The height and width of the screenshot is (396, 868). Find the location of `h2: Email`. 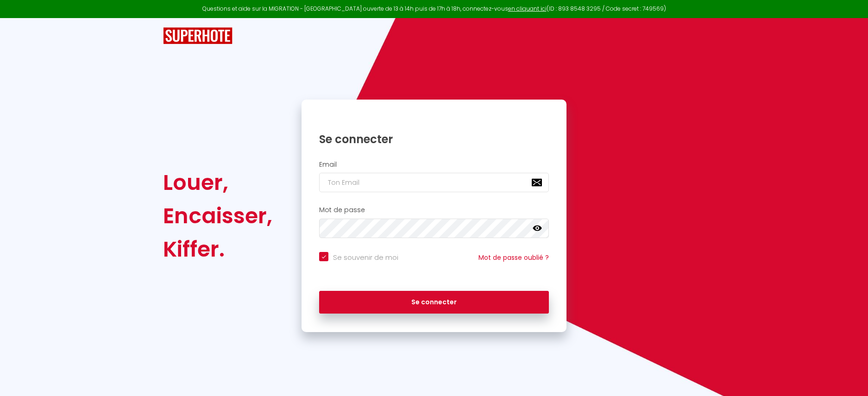

h2: Email is located at coordinates (434, 164).